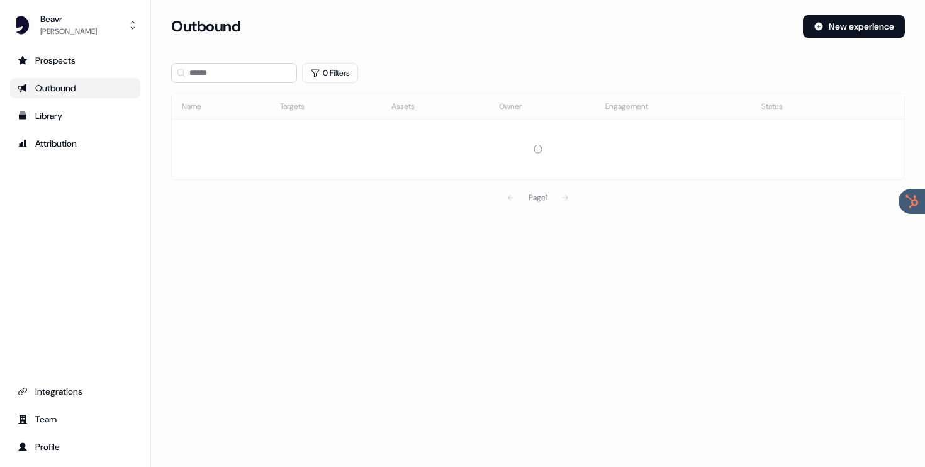  Describe the element at coordinates (75, 391) in the screenshot. I see `a: Go to integrations` at that location.